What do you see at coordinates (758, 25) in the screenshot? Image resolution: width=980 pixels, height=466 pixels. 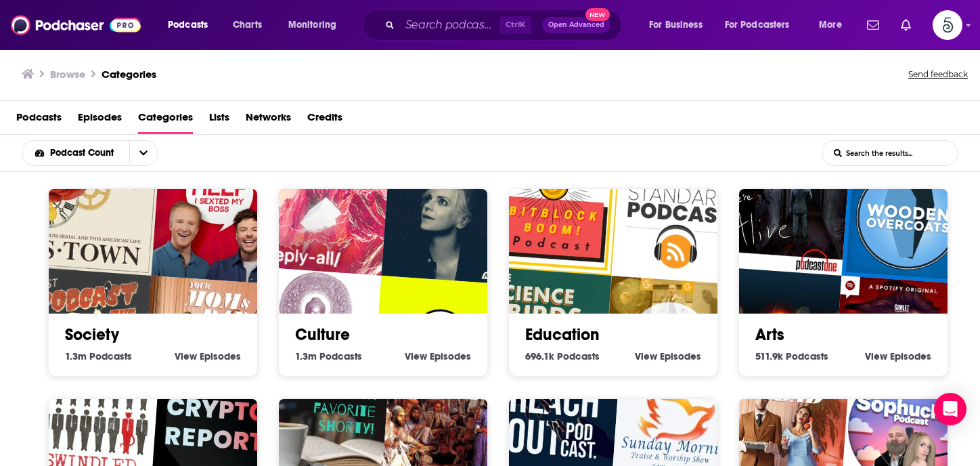 I see `span: For Podcasters` at bounding box center [758, 25].